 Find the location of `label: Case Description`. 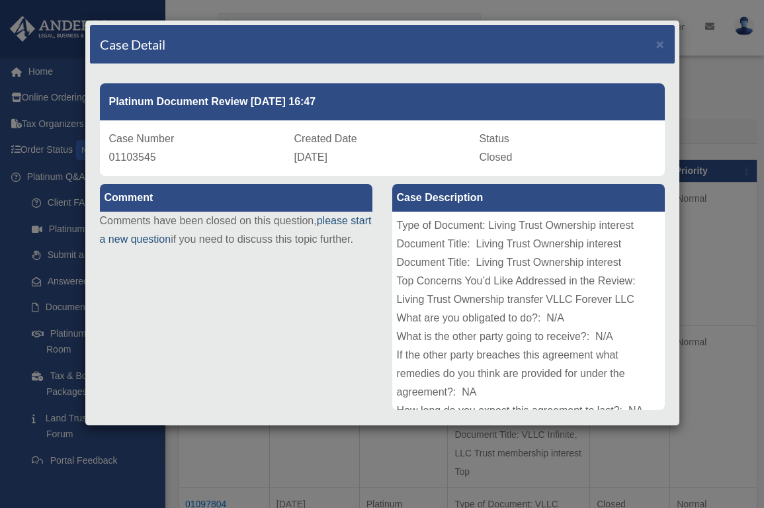

label: Case Description is located at coordinates (528, 198).